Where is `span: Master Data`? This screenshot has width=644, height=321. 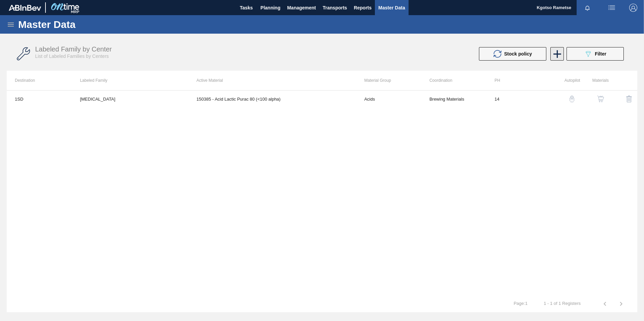
span: Master Data is located at coordinates (392, 8).